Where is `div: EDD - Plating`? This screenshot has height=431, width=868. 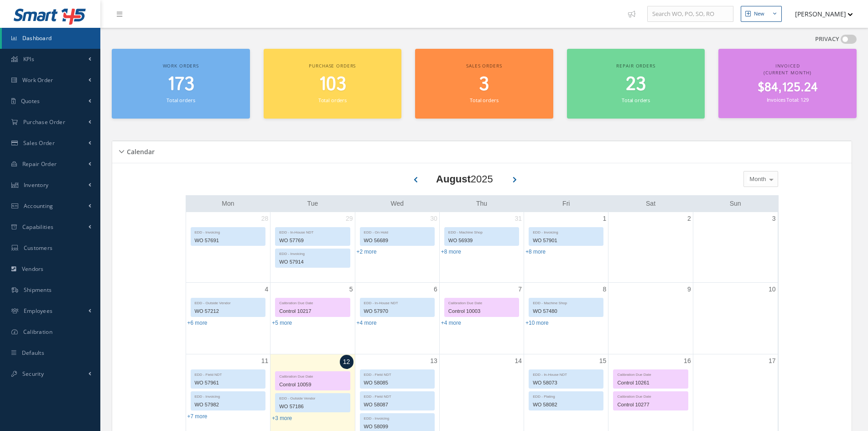
div: EDD - Plating is located at coordinates (566, 395).